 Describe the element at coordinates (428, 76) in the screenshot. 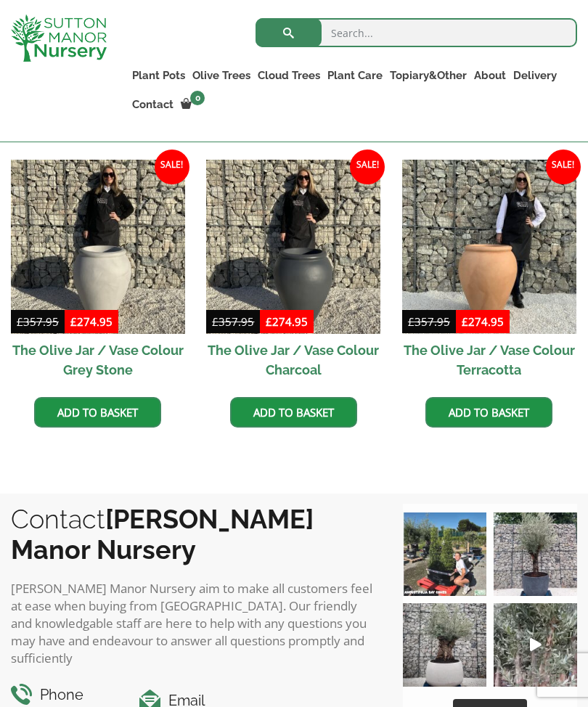

I see `a: Topiary&Other` at that location.